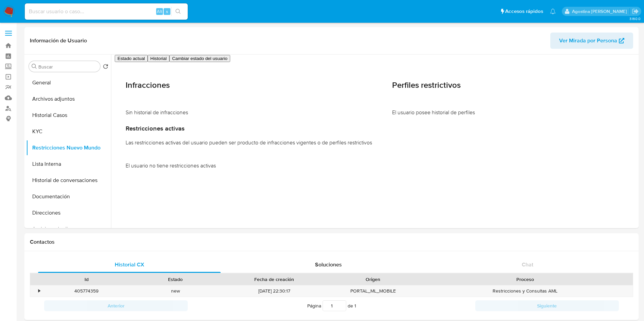  I want to click on button: Restricciones Nuevo Mundo, so click(68, 148).